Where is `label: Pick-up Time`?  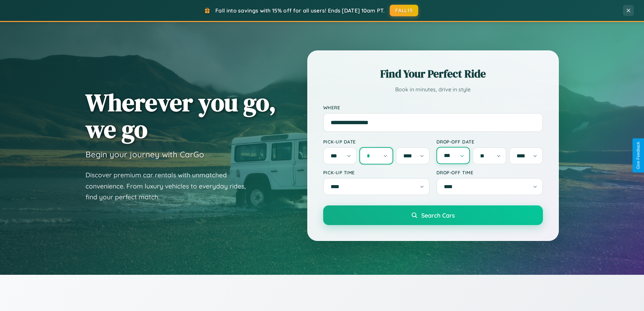 label: Pick-up Time is located at coordinates (376, 172).